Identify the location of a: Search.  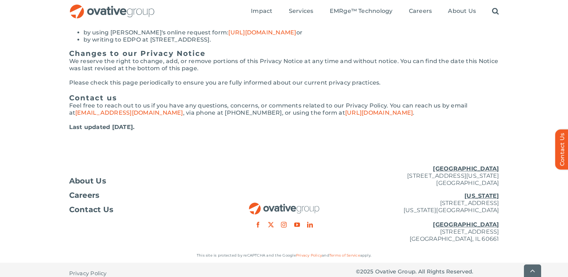
(495, 11).